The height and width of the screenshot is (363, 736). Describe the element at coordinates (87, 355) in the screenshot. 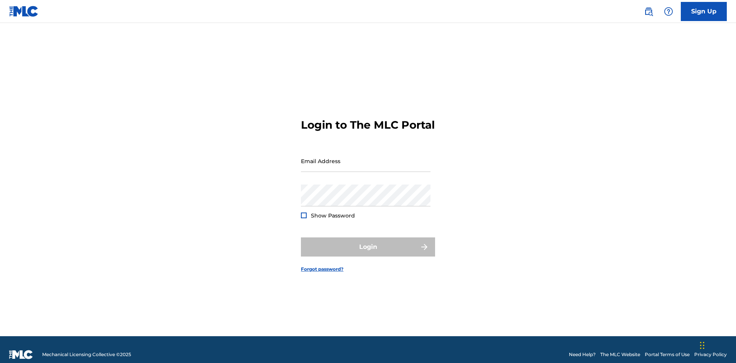

I see `span: Mechanical Licensing Collective © 2025` at that location.